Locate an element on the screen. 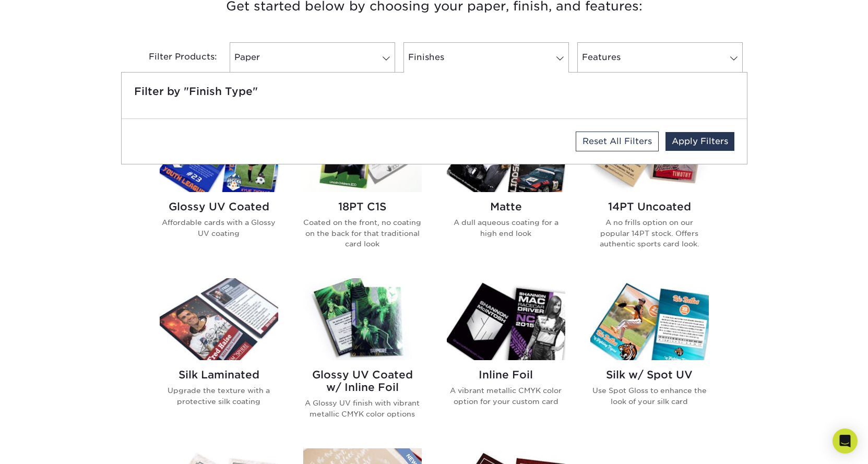  h2: Silk w/ Spot UV is located at coordinates (650, 375).